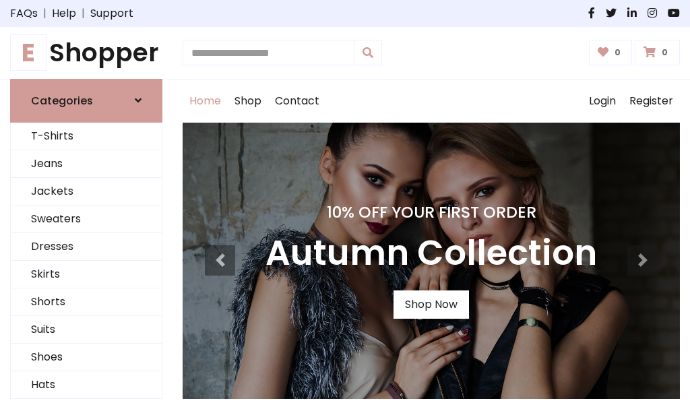 The image size is (690, 407). What do you see at coordinates (205, 101) in the screenshot?
I see `a: Home` at bounding box center [205, 101].